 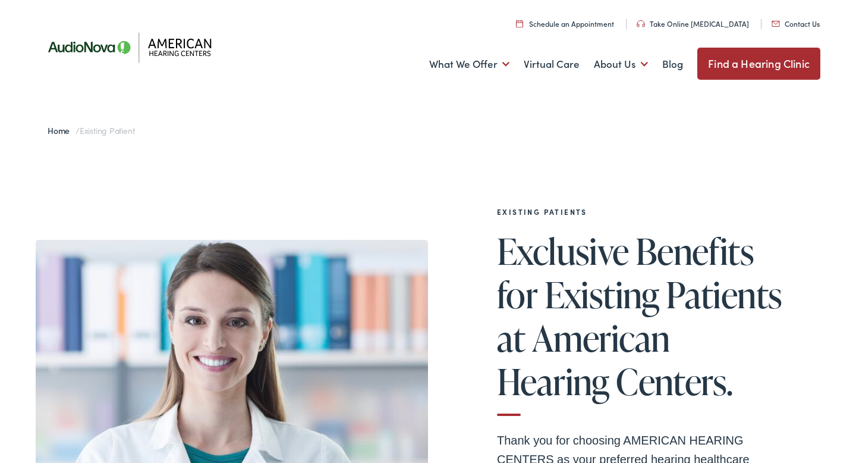 I want to click on a: What We Offer, so click(x=469, y=64).